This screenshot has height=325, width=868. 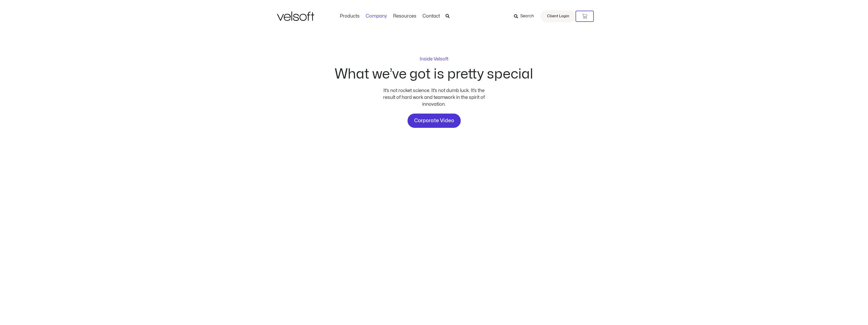 What do you see at coordinates (434, 120) in the screenshot?
I see `a: Corporate Video` at bounding box center [434, 120].